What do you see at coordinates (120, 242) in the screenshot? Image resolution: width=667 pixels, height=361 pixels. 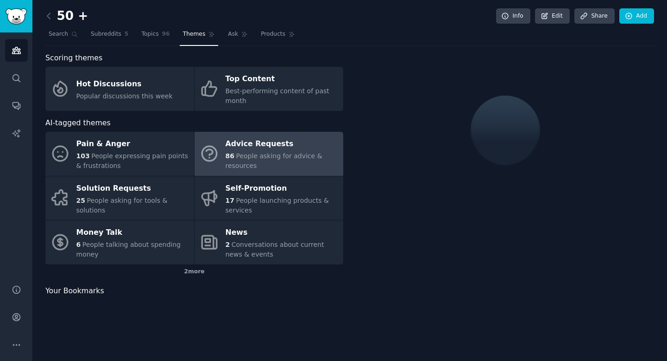 I see `a: Money Talk6People talking about spending money` at bounding box center [120, 242].